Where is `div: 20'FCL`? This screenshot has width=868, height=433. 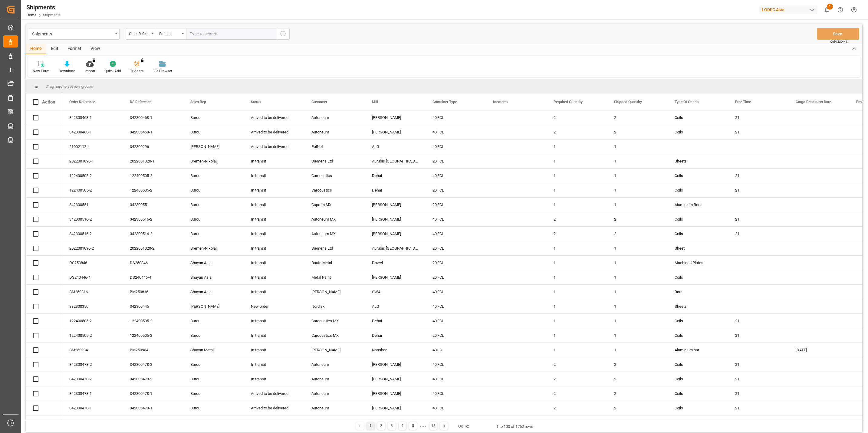 div: 20'FCL is located at coordinates (456, 205).